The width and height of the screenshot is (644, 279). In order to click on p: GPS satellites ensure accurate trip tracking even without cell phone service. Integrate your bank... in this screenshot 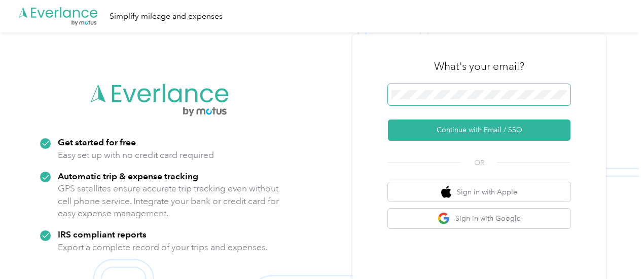, I will do `click(168, 201)`.